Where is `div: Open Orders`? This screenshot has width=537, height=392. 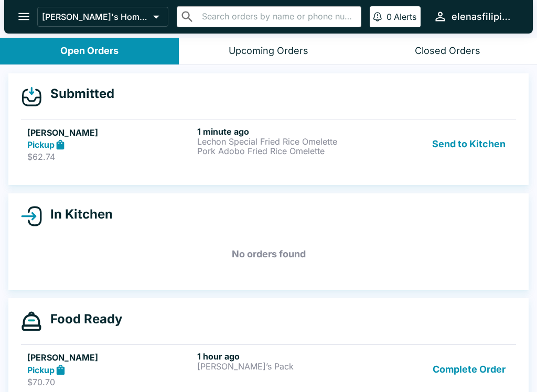 div: Open Orders is located at coordinates (89, 51).